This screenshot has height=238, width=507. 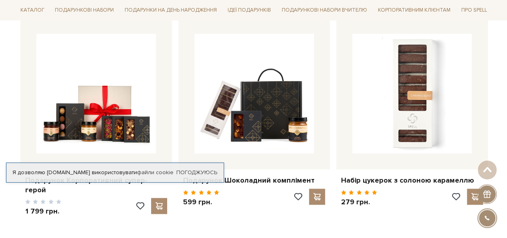 I want to click on a: Подарунок Корпоративний супер-герой, so click(x=96, y=185).